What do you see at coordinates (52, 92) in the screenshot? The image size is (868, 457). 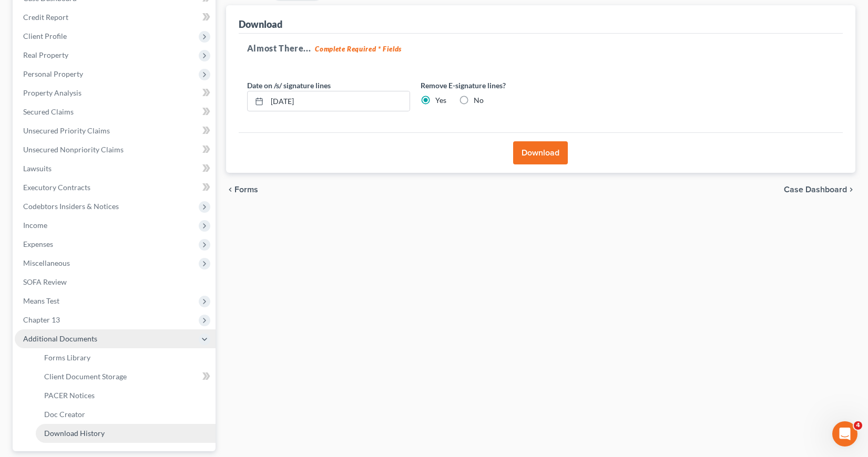 I see `span: Property Analysis` at bounding box center [52, 92].